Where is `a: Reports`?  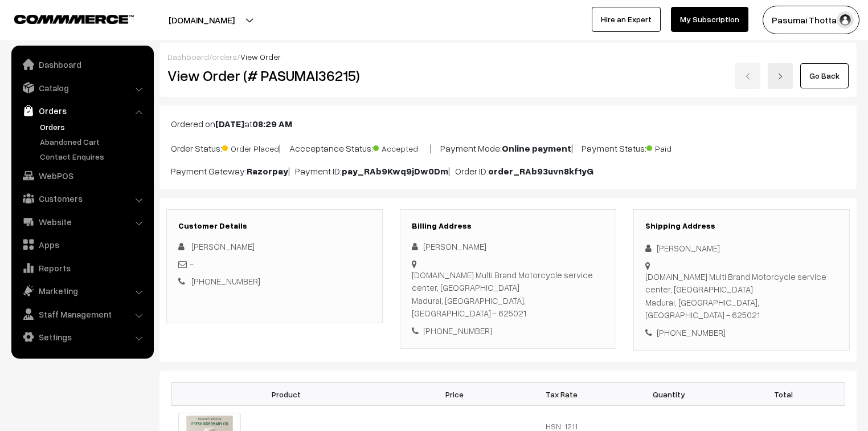
a: Reports is located at coordinates (82, 268).